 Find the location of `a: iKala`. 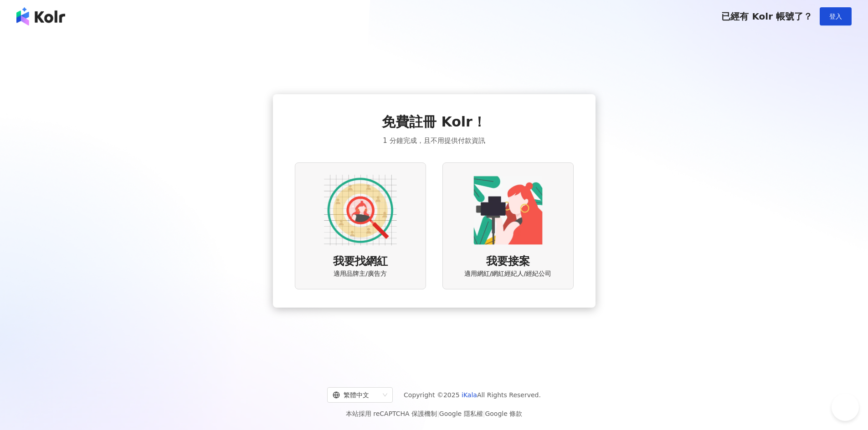

a: iKala is located at coordinates (469, 395).